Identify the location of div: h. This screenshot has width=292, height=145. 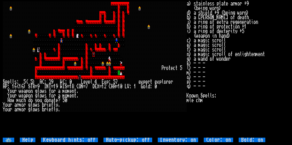
(24, 100).